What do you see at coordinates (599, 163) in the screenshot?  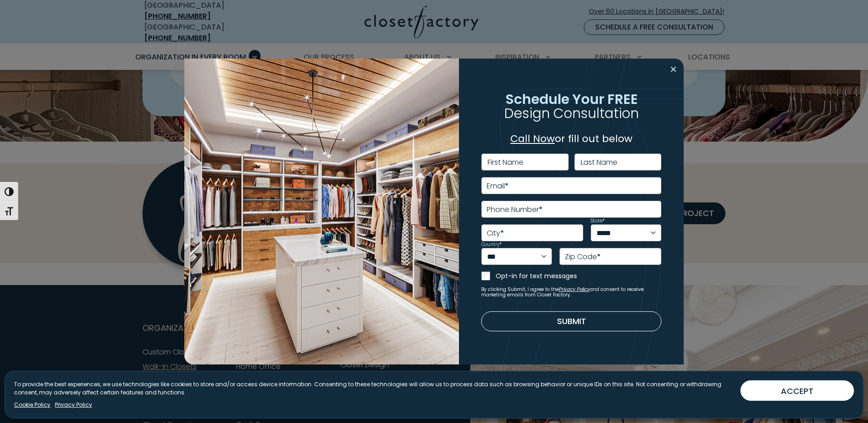 I see `label: Last Name` at bounding box center [599, 163].